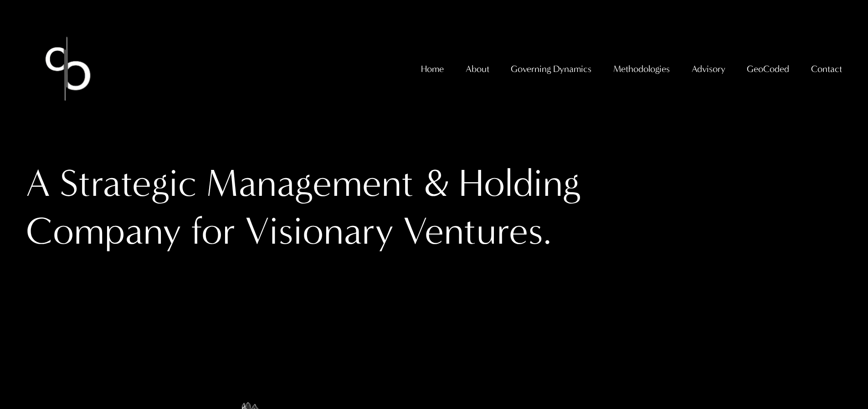 This screenshot has width=868, height=409. What do you see at coordinates (551, 69) in the screenshot?
I see `span: Governing Dynamics` at bounding box center [551, 69].